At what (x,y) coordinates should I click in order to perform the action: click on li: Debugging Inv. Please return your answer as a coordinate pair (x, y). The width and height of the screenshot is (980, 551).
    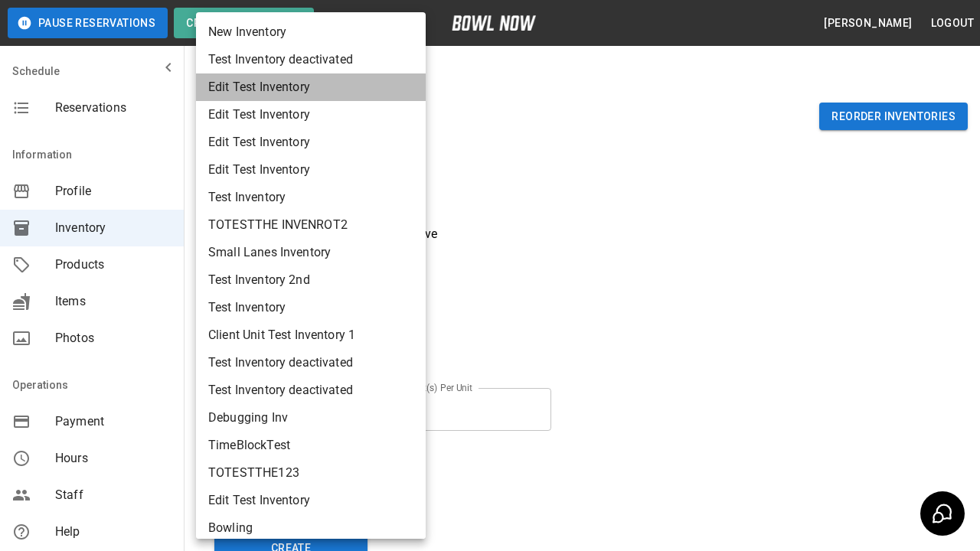
    Looking at the image, I should click on (311, 418).